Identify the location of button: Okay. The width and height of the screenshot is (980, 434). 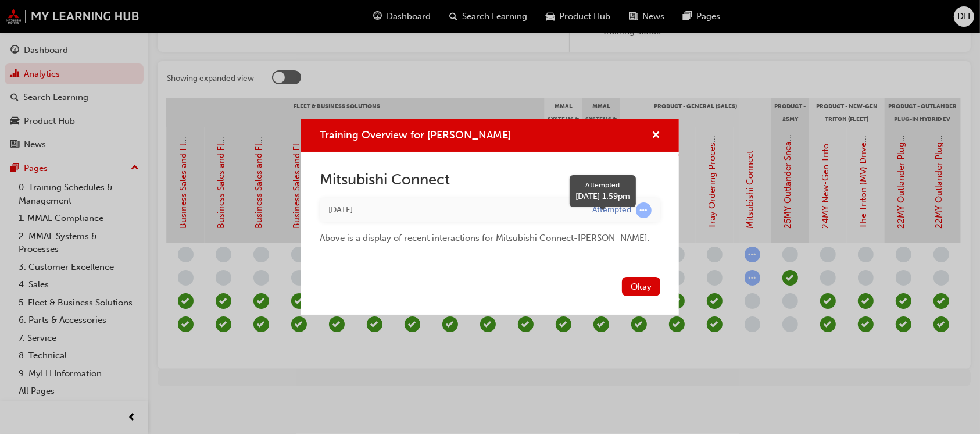
(641, 286).